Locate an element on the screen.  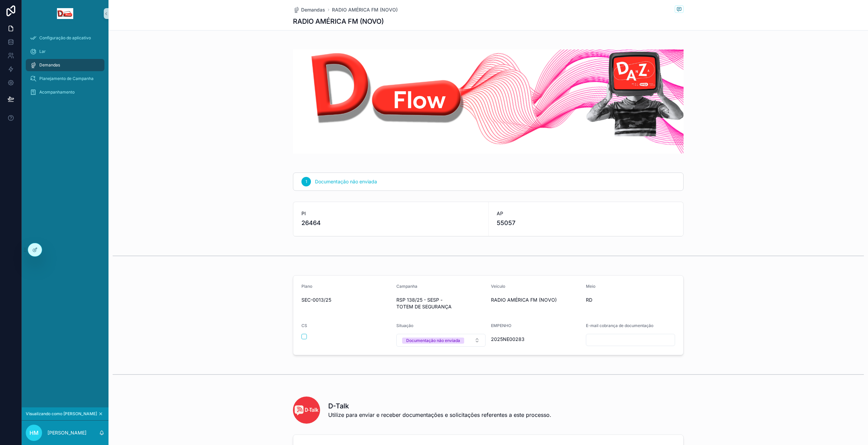
span: SEC-0013/25 is located at coordinates (346, 300).